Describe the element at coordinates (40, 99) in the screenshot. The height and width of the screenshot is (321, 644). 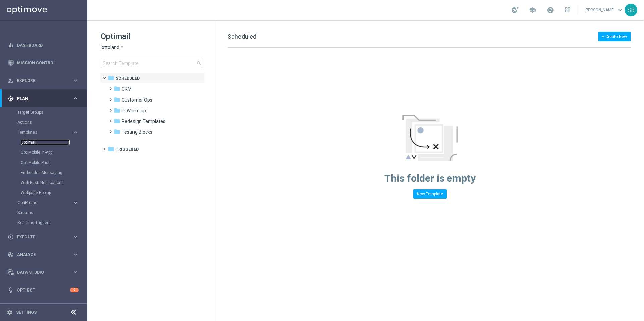
I see `div: Plan` at that location.